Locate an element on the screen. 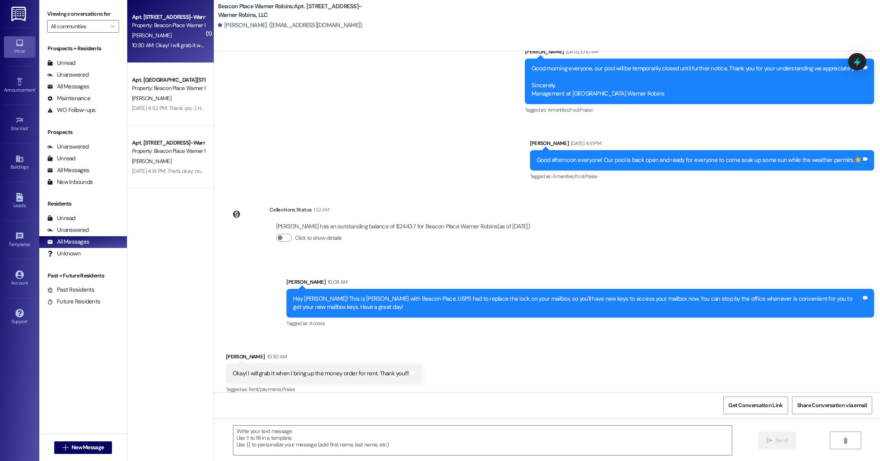  div: Unknown is located at coordinates (64, 253).